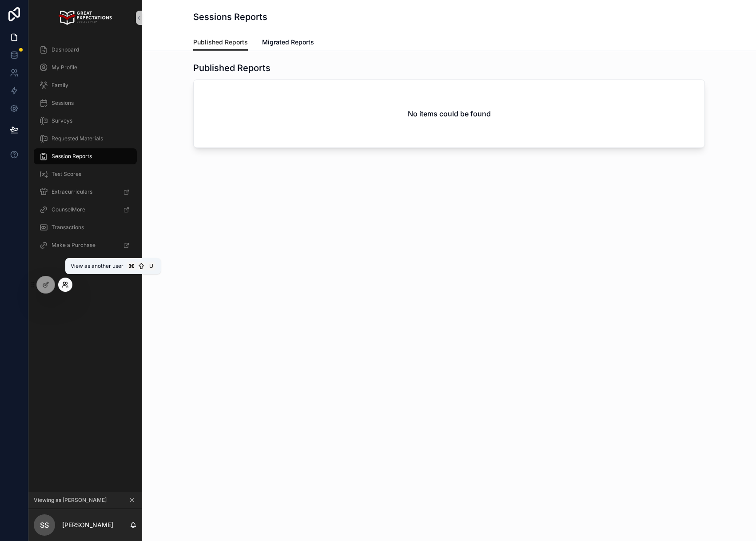 This screenshot has height=541, width=756. I want to click on h1: Sessions Reports, so click(230, 17).